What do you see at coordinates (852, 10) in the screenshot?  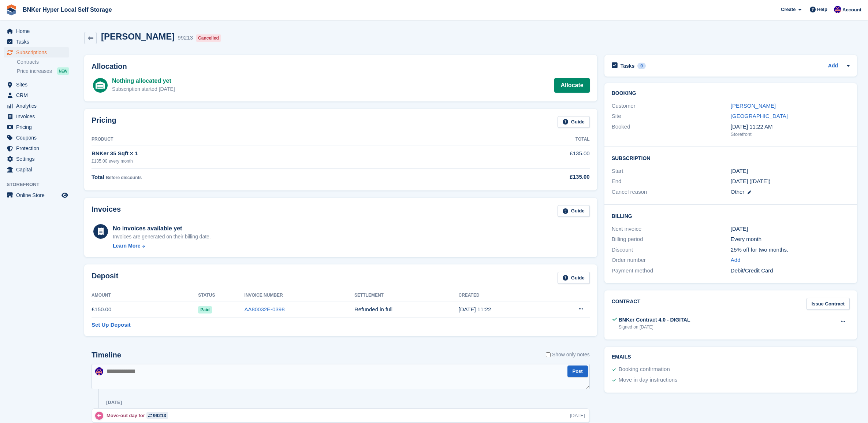 I see `span: Account` at bounding box center [852, 10].